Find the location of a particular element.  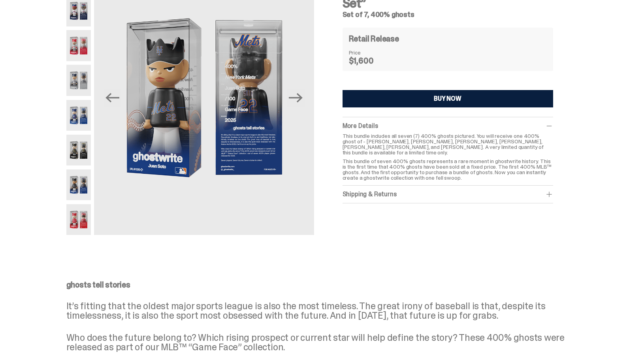

dd: $1,600 is located at coordinates (369, 61).